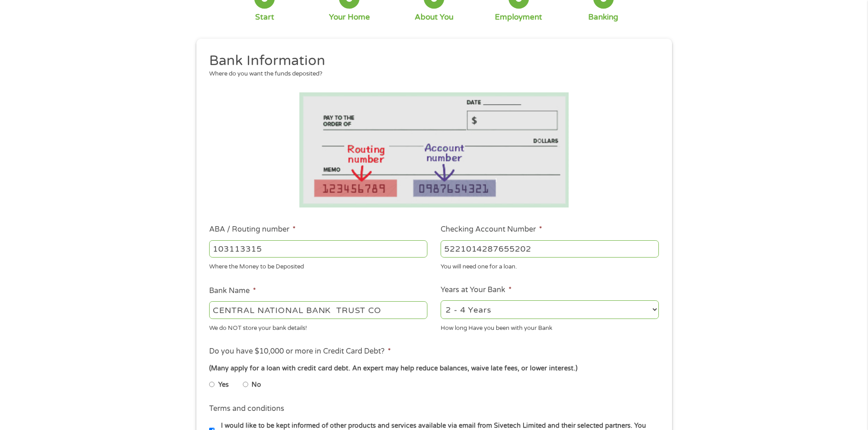 The height and width of the screenshot is (430, 868). What do you see at coordinates (434, 369) in the screenshot?
I see `div: (Many apply for a loan with credit card debt. An expert may help reduce balances, waive late fees...` at bounding box center [434, 369].